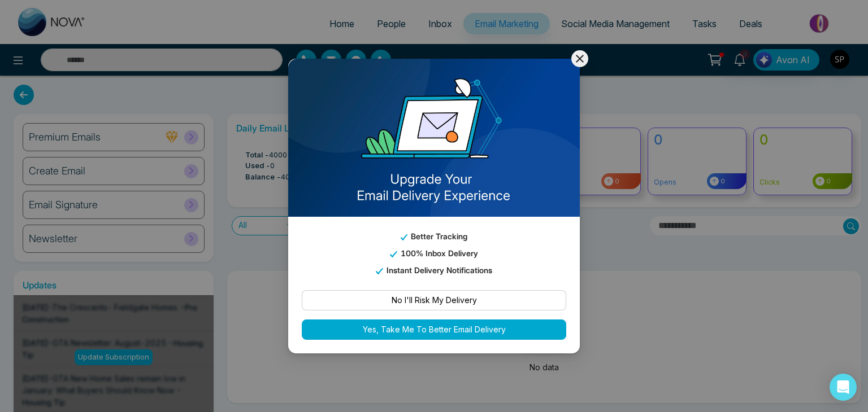  What do you see at coordinates (434, 237) in the screenshot?
I see `p: Better Tracking` at bounding box center [434, 237].